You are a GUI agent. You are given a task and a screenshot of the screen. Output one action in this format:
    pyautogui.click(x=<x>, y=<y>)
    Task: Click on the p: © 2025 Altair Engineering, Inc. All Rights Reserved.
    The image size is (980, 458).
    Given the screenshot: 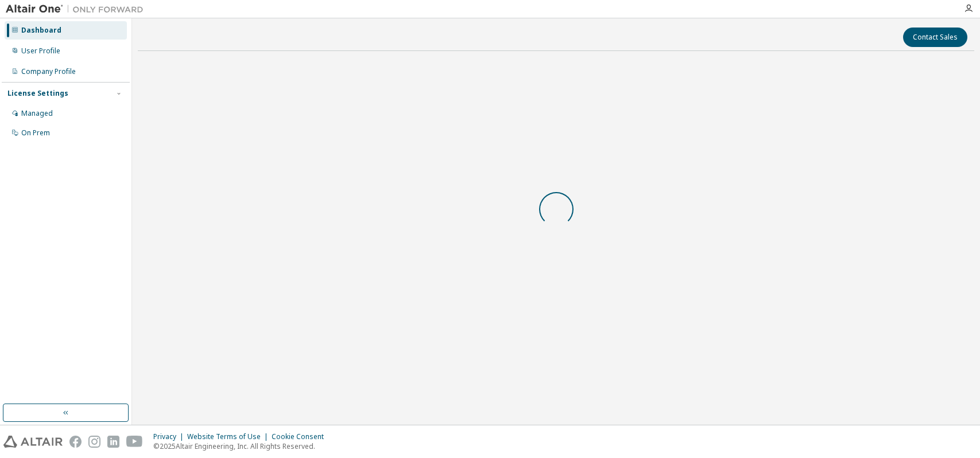 What is the action you would take?
    pyautogui.click(x=241, y=446)
    